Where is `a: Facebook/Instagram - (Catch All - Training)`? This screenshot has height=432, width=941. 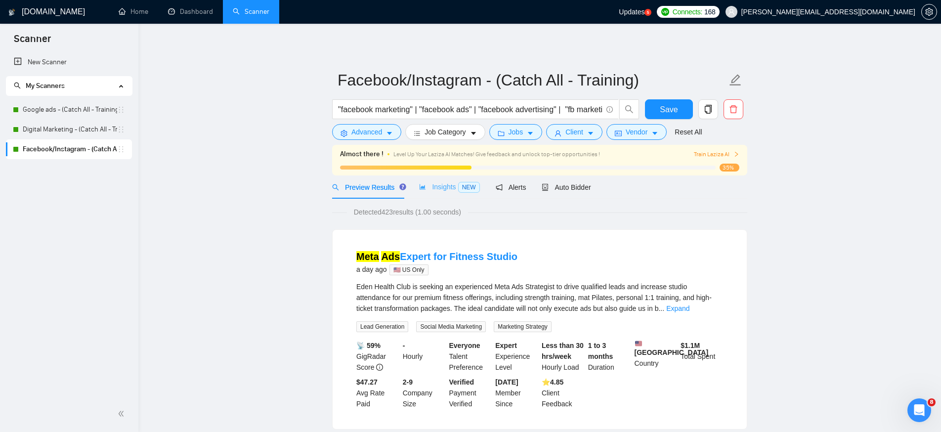 a: Facebook/Instagram - (Catch All - Training) is located at coordinates (70, 149).